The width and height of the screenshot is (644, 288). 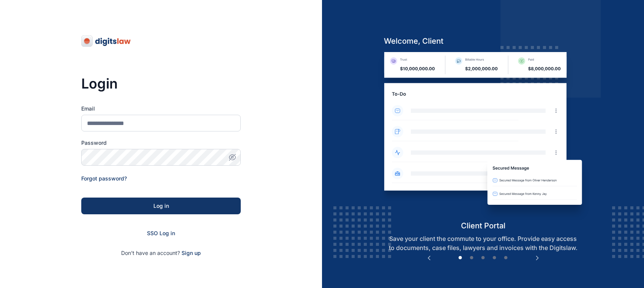 What do you see at coordinates (460, 258) in the screenshot?
I see `button: 1` at bounding box center [460, 258].